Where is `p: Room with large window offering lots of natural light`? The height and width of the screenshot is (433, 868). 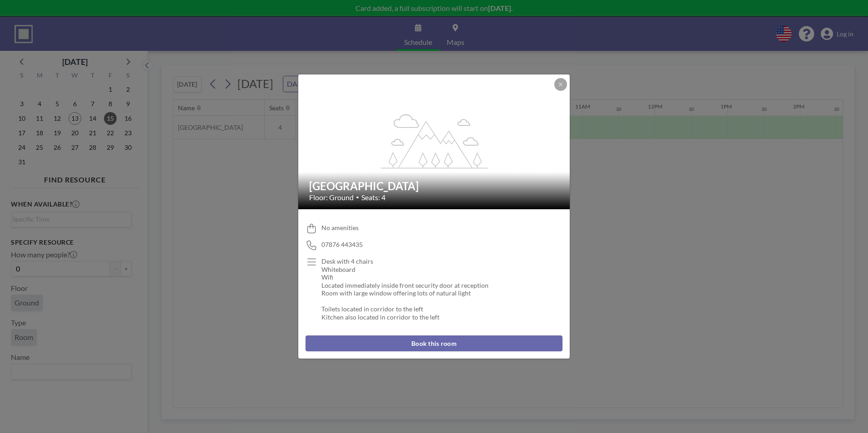
p: Room with large window offering lots of natural light is located at coordinates (405, 293).